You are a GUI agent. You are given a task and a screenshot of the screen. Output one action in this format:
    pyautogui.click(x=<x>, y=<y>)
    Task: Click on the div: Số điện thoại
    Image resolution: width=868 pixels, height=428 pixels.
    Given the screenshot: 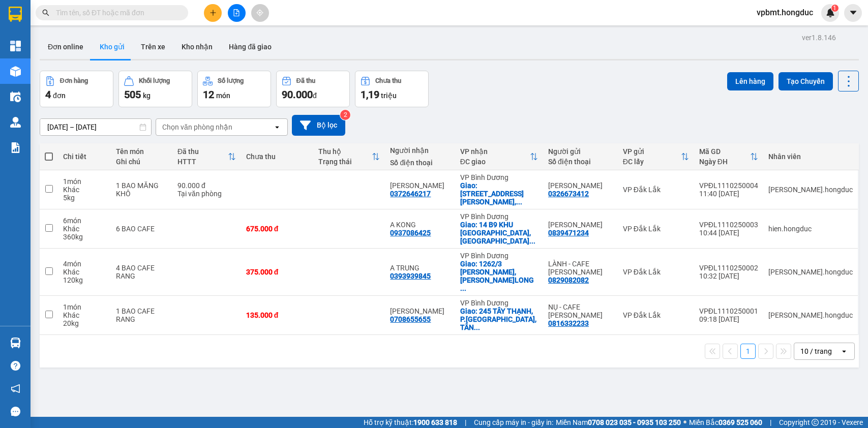 What is the action you would take?
    pyautogui.click(x=420, y=162)
    